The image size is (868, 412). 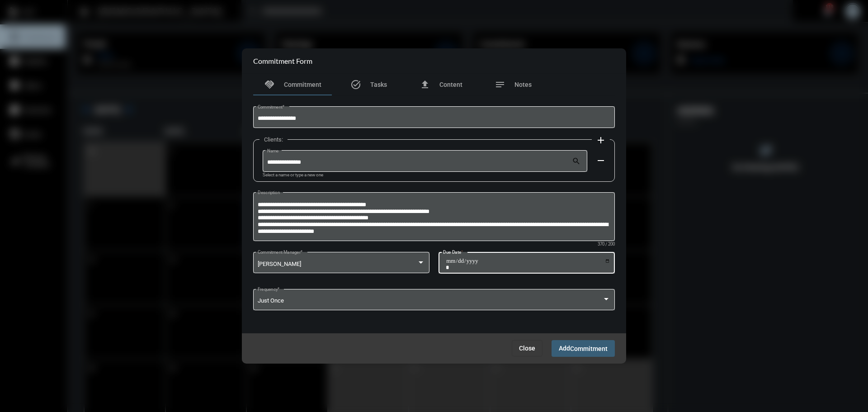 I want to click on mat-hint: Select a name or type a new one, so click(x=293, y=175).